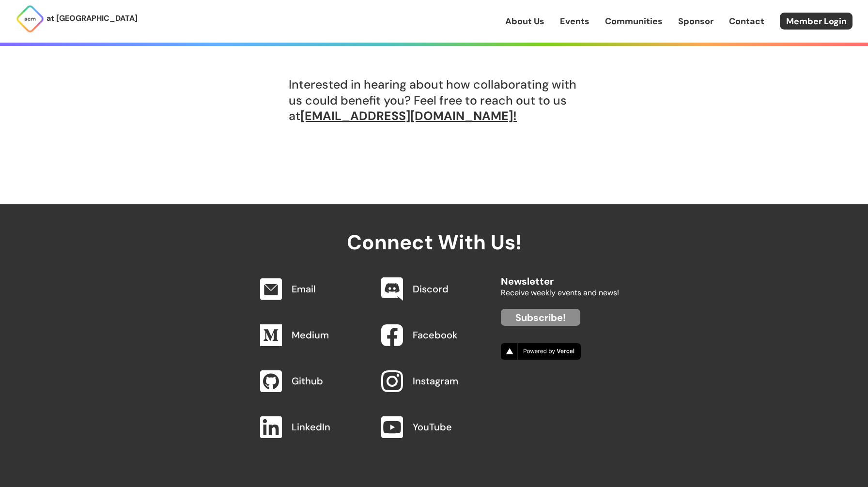 The width and height of the screenshot is (868, 487). What do you see at coordinates (696, 21) in the screenshot?
I see `a: Sponsor` at bounding box center [696, 21].